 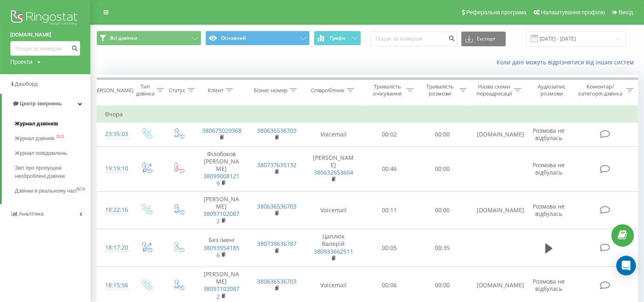 What do you see at coordinates (277, 165) in the screenshot?
I see `a: 380737635132` at bounding box center [277, 165].